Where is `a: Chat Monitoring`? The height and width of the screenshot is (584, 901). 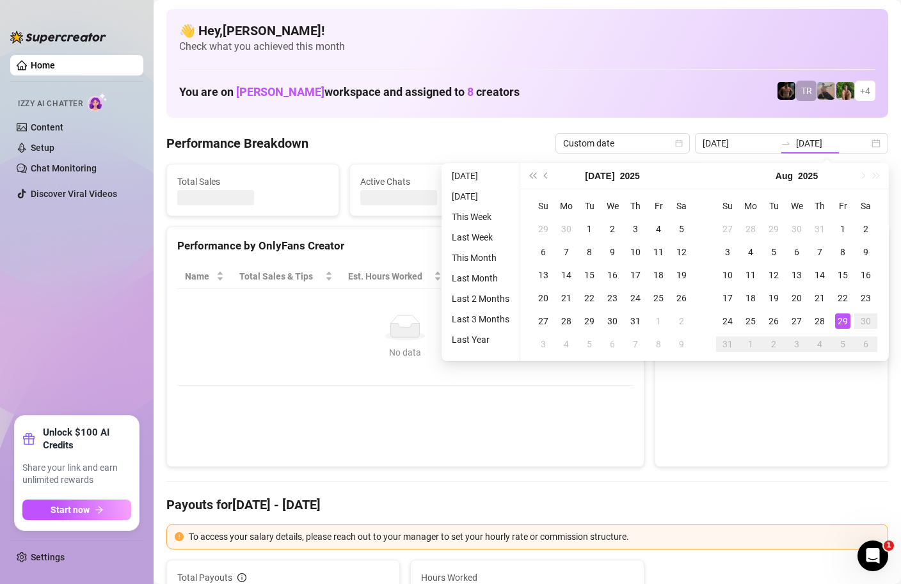 a: Chat Monitoring is located at coordinates (63, 168).